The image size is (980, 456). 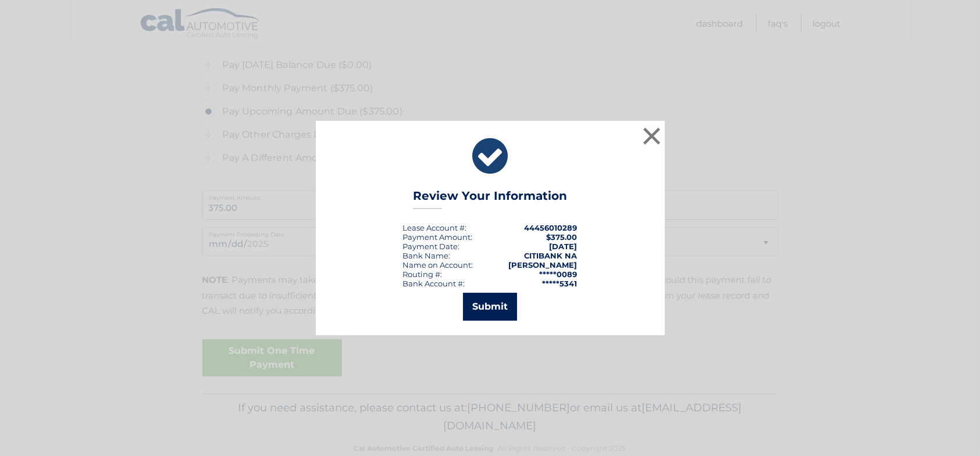 I want to click on strong: 44456010289, so click(x=551, y=228).